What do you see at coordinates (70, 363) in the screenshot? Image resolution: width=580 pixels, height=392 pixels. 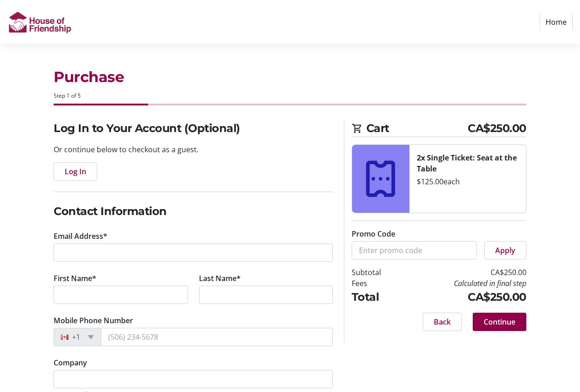 I see `label: Company` at bounding box center [70, 363].